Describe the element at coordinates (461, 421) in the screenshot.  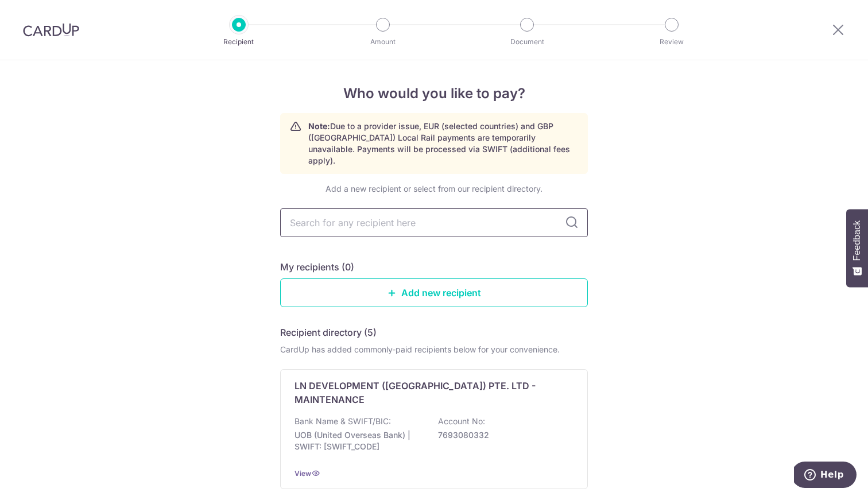
I see `p: Account No:` at that location.